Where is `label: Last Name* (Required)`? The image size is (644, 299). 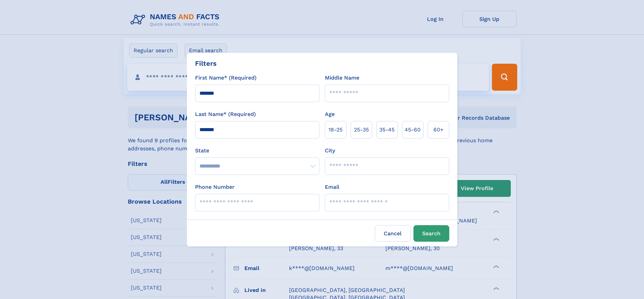
label: Last Name* (Required) is located at coordinates (226, 114).